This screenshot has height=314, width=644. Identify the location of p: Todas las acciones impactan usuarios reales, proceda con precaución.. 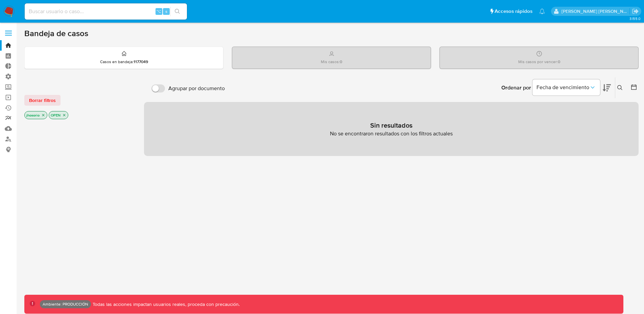
(165, 304).